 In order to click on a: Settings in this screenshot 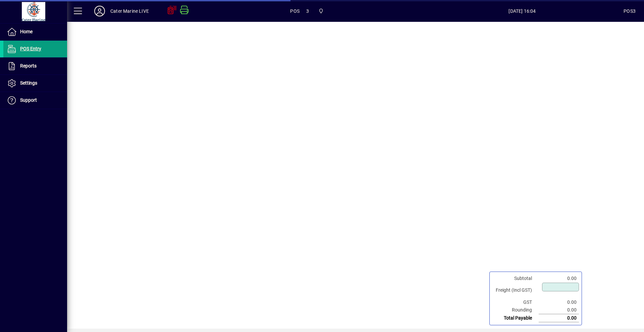, I will do `click(35, 83)`.